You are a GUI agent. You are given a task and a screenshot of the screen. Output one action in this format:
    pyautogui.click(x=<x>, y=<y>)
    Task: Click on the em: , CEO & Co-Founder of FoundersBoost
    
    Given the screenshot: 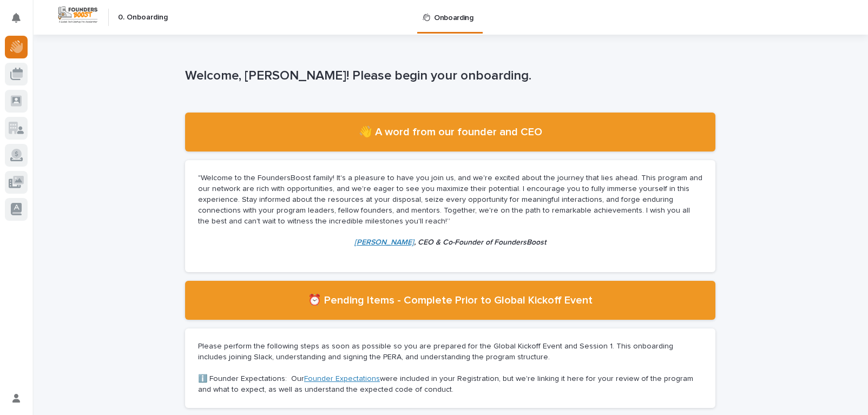 What is the action you would take?
    pyautogui.click(x=480, y=242)
    